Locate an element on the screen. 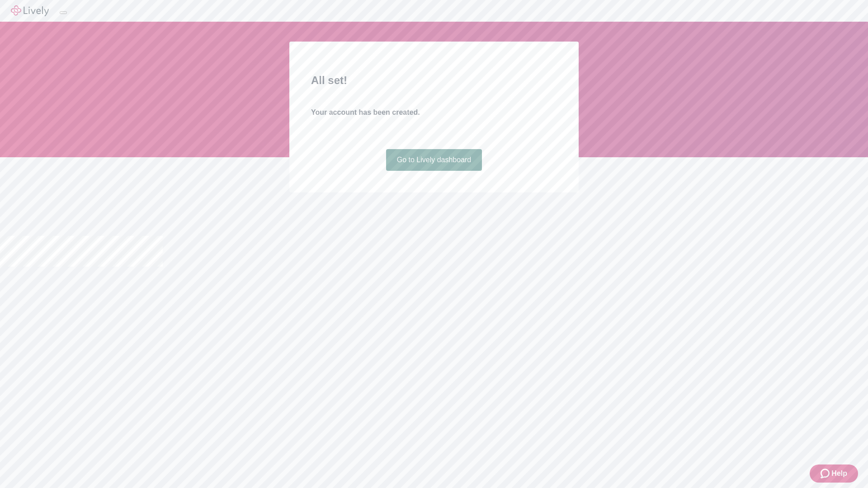 This screenshot has height=488, width=868. h2: All set! is located at coordinates (434, 80).